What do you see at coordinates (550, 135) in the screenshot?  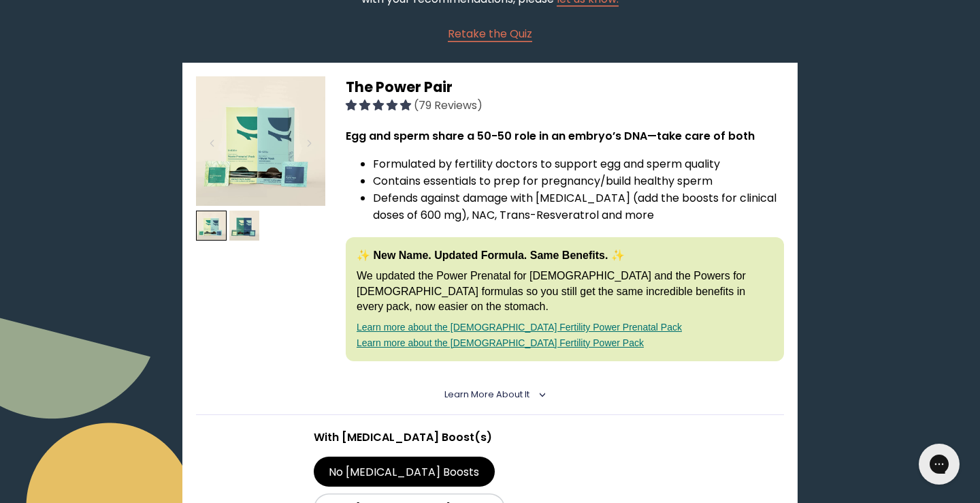 I see `strong: Egg and sperm share a 50-50 role in an embryo’s DNA—take care of both` at bounding box center [550, 135].